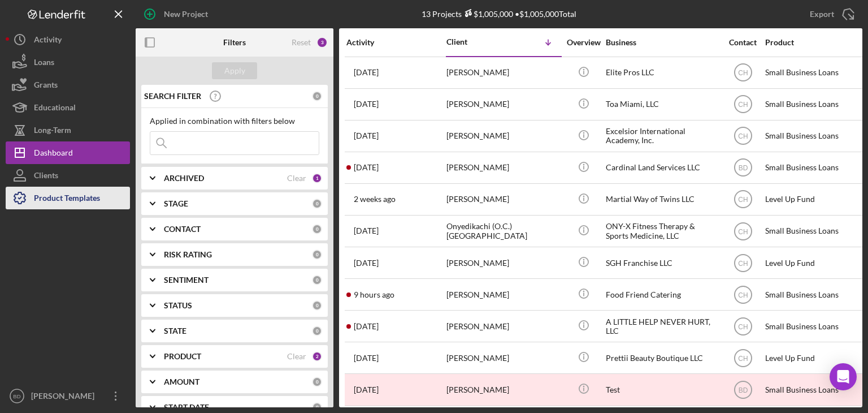 The image size is (868, 413). What do you see at coordinates (374, 295) in the screenshot?
I see `time: 2025-09-17 03:55` at bounding box center [374, 295].